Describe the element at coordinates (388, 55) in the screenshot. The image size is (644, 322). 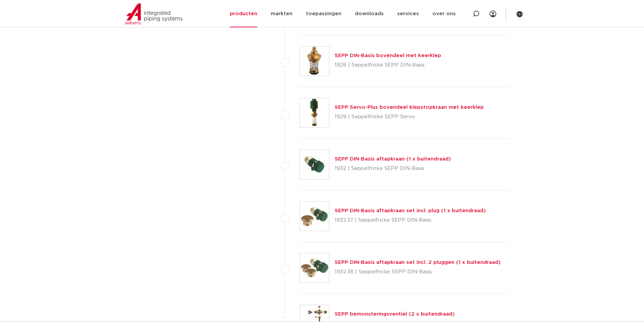
I see `a: SEPP DIN-Basis bovendeel met keerklep` at that location.